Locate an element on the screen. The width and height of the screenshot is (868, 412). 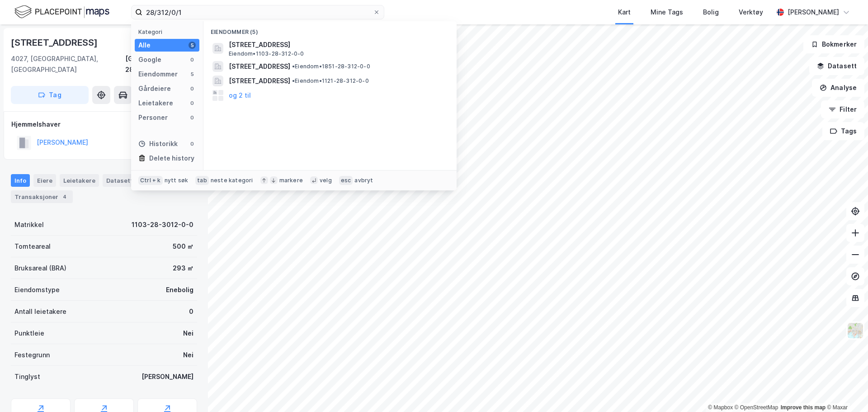
img: logo.f888ab2527a4732fd821a326f86c7f29.svg is located at coordinates (62, 12).